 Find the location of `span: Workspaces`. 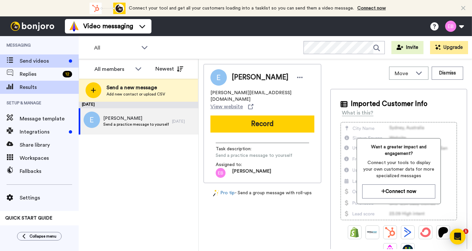

span: Workspaces is located at coordinates (49, 158).